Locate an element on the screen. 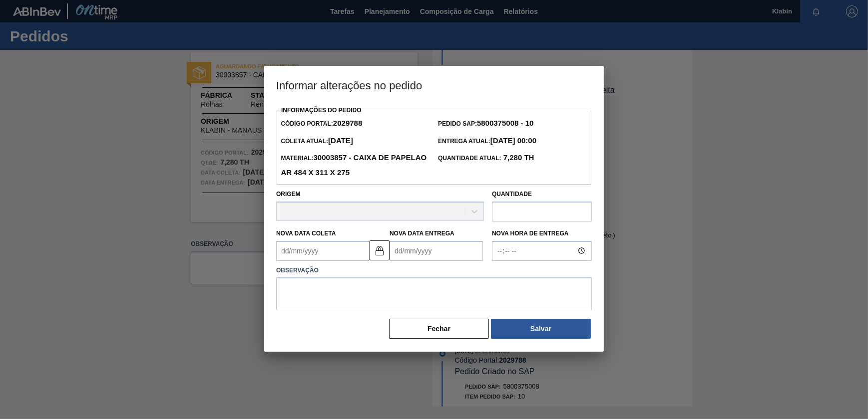  label: Nova Data Entrega is located at coordinates (422, 234).